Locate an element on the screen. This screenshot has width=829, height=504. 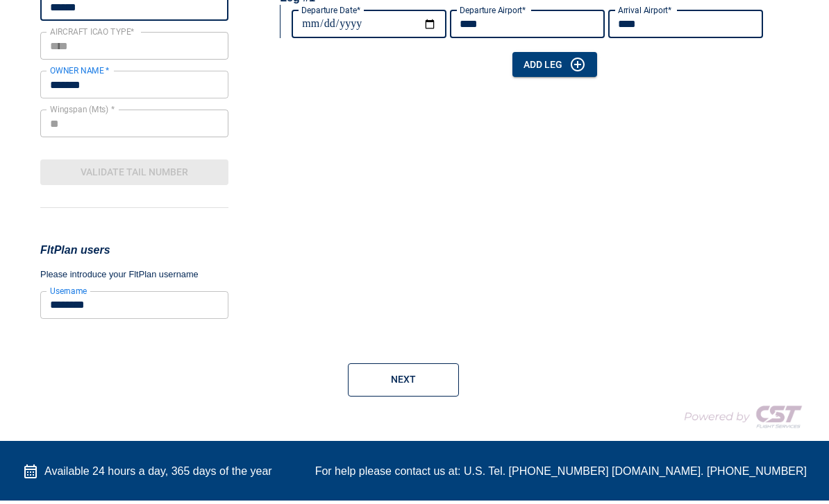
button: Add Leg is located at coordinates (555, 68).